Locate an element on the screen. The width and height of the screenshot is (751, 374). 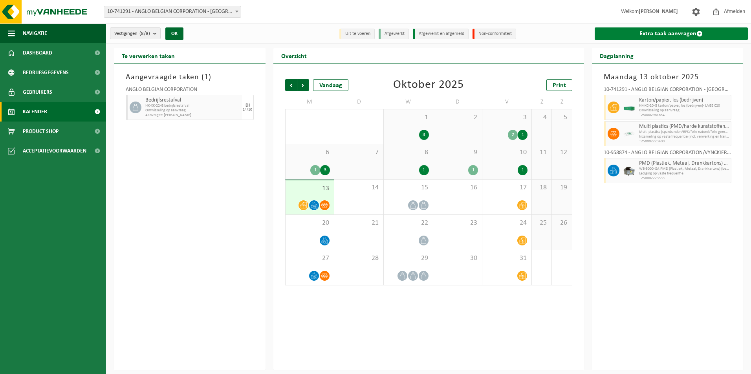
span: Kalender is located at coordinates (35, 112).